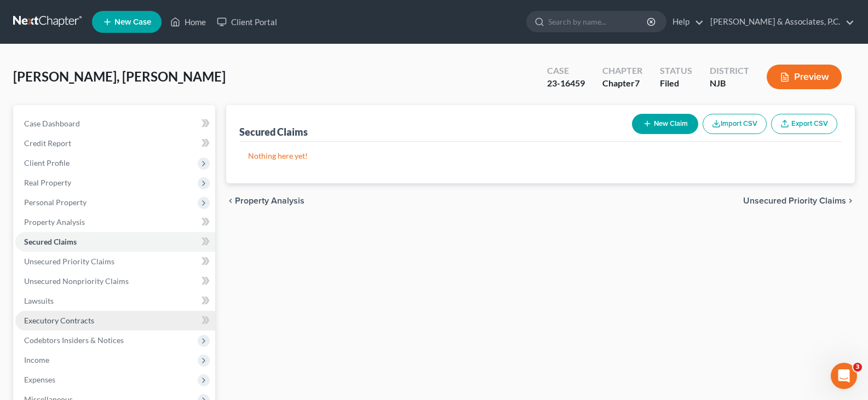 This screenshot has width=868, height=400. Describe the element at coordinates (50, 242) in the screenshot. I see `span: Secured Claims` at that location.